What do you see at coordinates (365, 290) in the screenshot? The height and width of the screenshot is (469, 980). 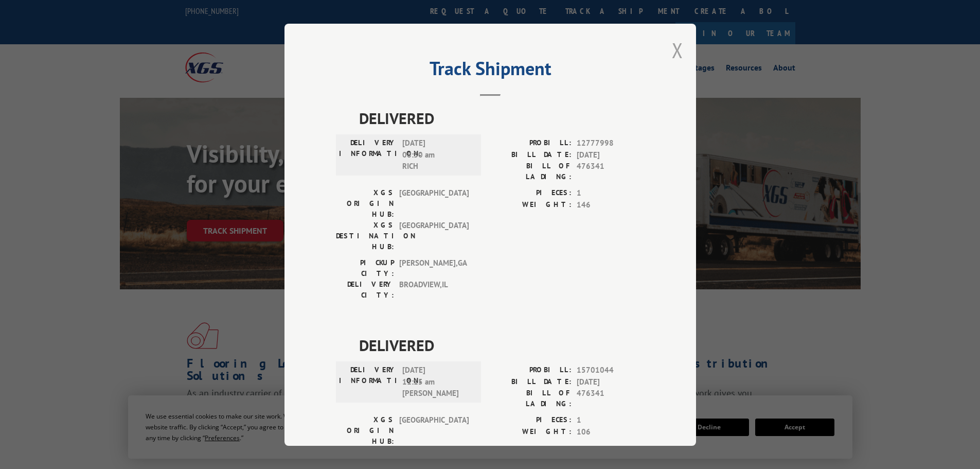 I see `label: DELIVERY CITY:` at bounding box center [365, 290].